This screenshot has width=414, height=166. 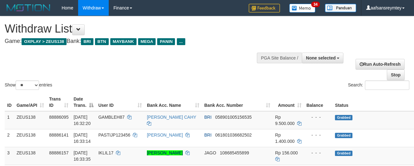 I want to click on span: Rp 1.400.000, so click(x=285, y=138).